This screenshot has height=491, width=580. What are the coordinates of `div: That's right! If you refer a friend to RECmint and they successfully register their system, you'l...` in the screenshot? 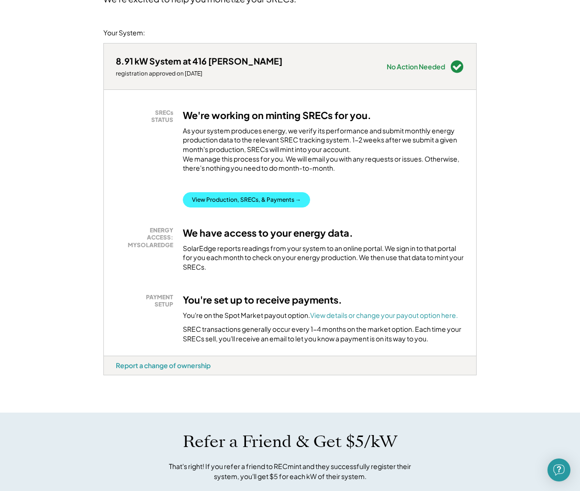 It's located at (290, 472).